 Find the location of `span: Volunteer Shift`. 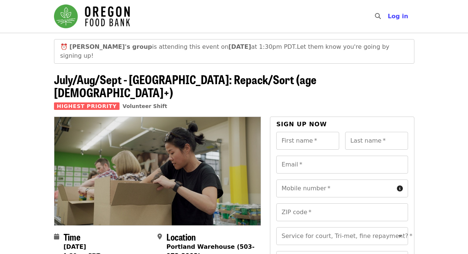

span: Volunteer Shift is located at coordinates (145, 106).